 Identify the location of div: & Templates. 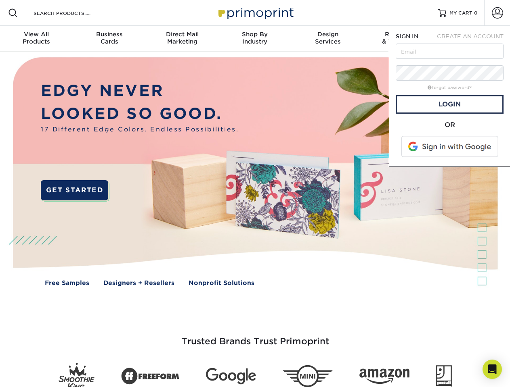
(400, 38).